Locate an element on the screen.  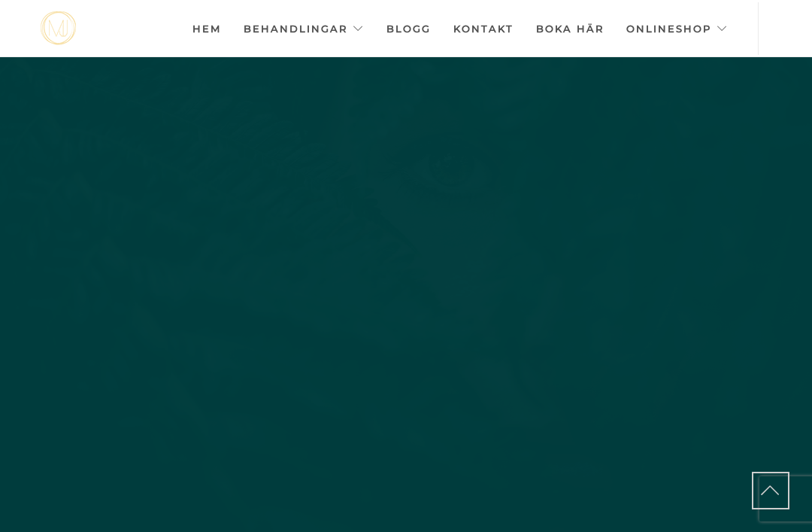
a: Hem is located at coordinates (207, 28).